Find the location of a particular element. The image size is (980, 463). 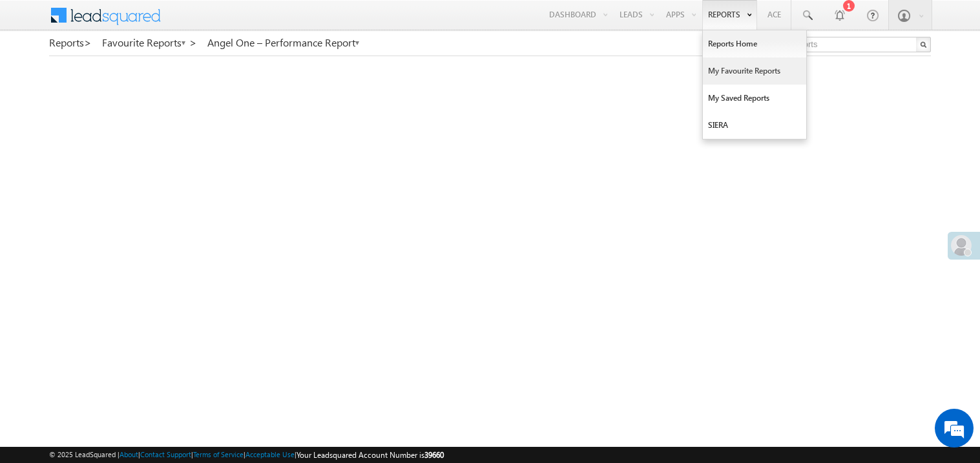

a: My Favourite Reports is located at coordinates (755, 71).